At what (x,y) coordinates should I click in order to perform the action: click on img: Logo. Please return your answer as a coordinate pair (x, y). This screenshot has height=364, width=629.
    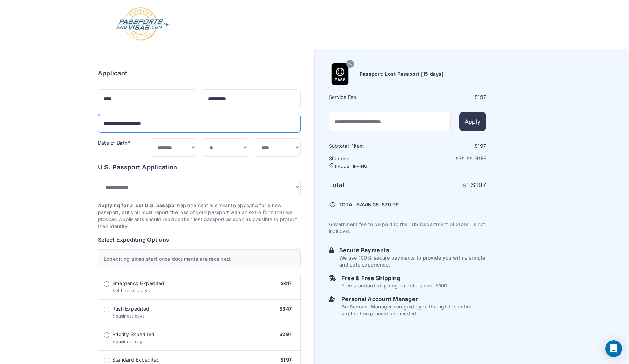
    Looking at the image, I should click on (143, 24).